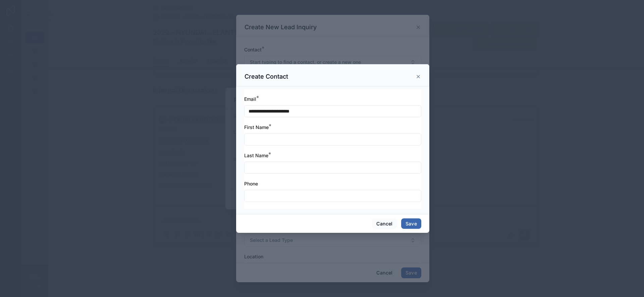  What do you see at coordinates (251, 183) in the screenshot?
I see `span: Phone` at bounding box center [251, 183].